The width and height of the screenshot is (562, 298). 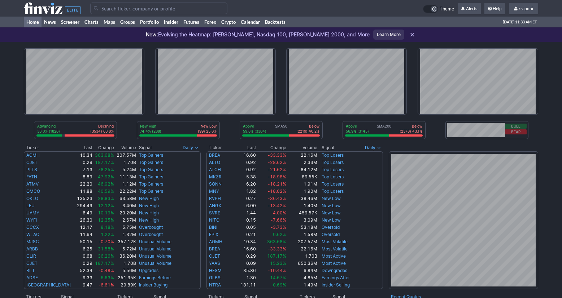 I want to click on a: Most Active, so click(x=333, y=263).